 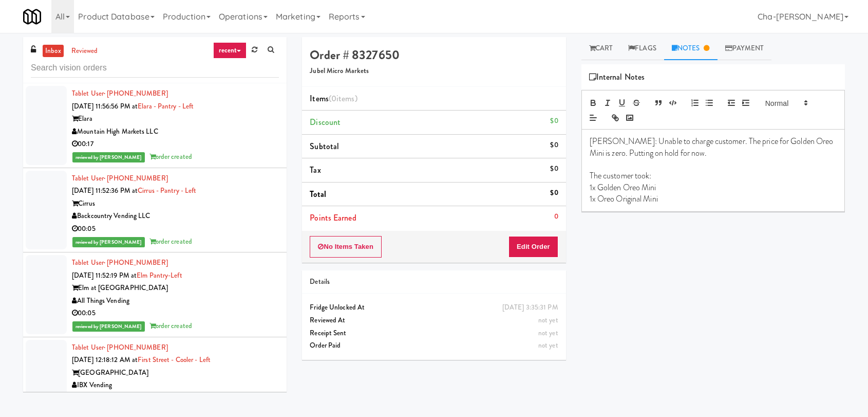 I want to click on h4: Order # 8327650, so click(x=434, y=55).